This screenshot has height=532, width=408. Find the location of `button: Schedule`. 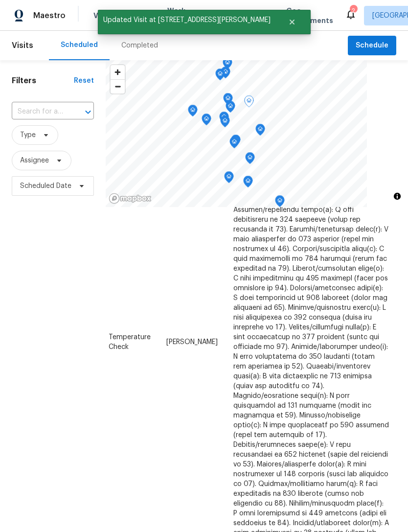

button: Schedule is located at coordinates (372, 46).